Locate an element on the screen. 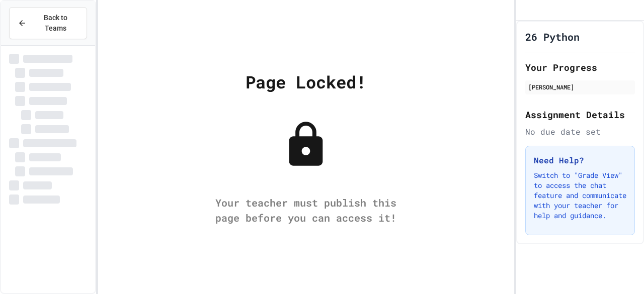  button: Back to Teams is located at coordinates (48, 23).